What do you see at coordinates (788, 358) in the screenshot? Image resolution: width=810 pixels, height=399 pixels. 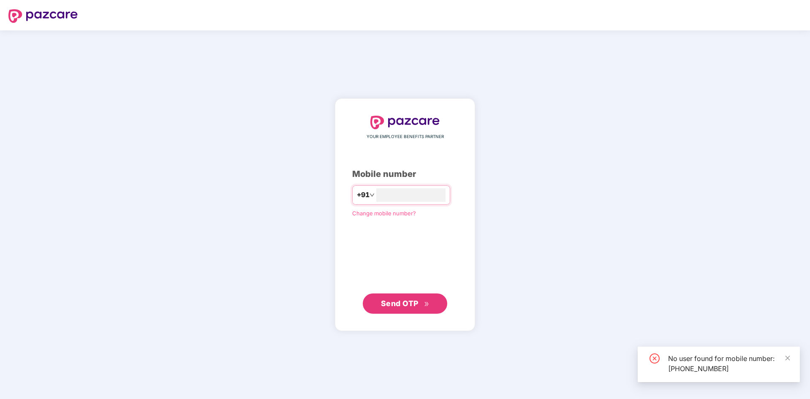 I see `span: close` at bounding box center [788, 358].